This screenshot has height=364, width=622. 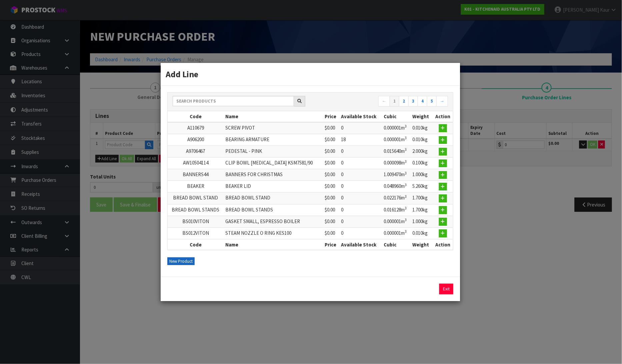 What do you see at coordinates (310, 74) in the screenshot?
I see `h3: Add Line` at bounding box center [310, 74].